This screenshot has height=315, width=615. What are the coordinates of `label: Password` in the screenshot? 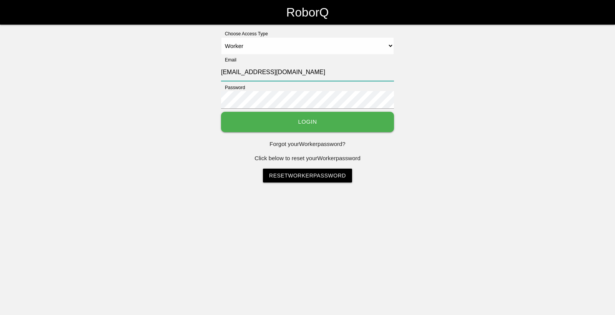 It's located at (233, 88).